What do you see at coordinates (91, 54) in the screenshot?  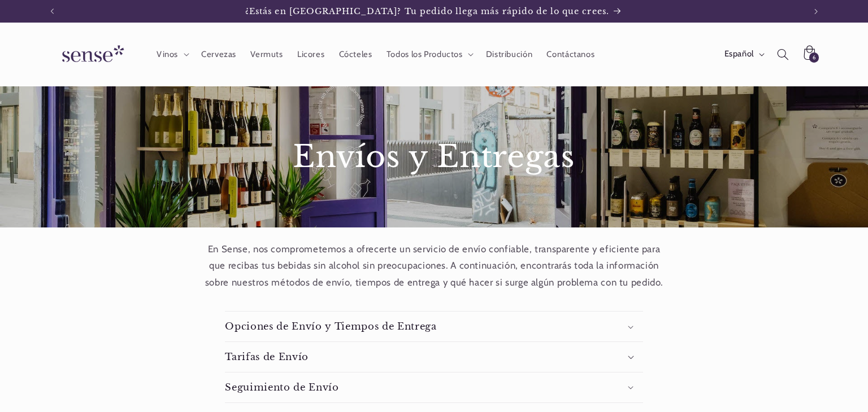 I see `a: Sense` at bounding box center [91, 54].